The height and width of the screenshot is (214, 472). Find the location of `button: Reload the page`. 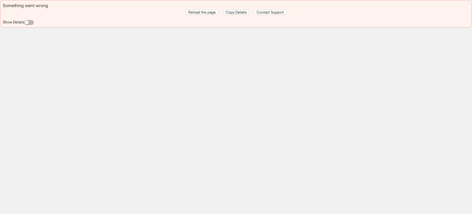

button: Reload the page is located at coordinates (202, 12).